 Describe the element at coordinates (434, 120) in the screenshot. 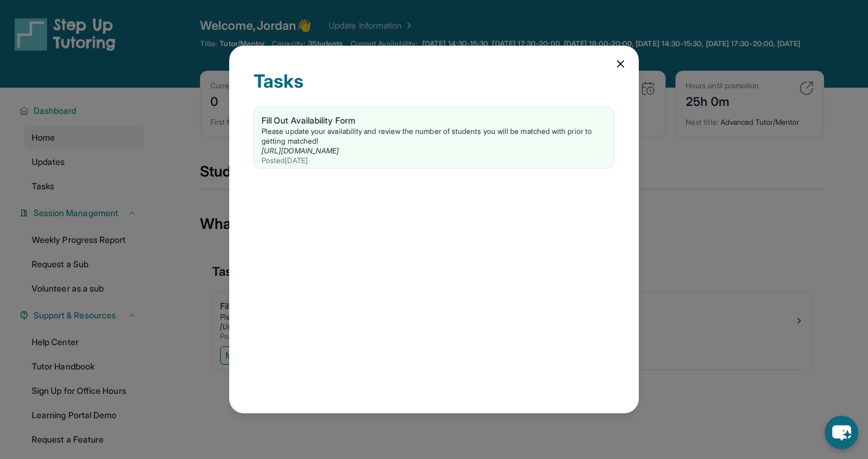

I see `div: Fill Out Availability Form` at that location.